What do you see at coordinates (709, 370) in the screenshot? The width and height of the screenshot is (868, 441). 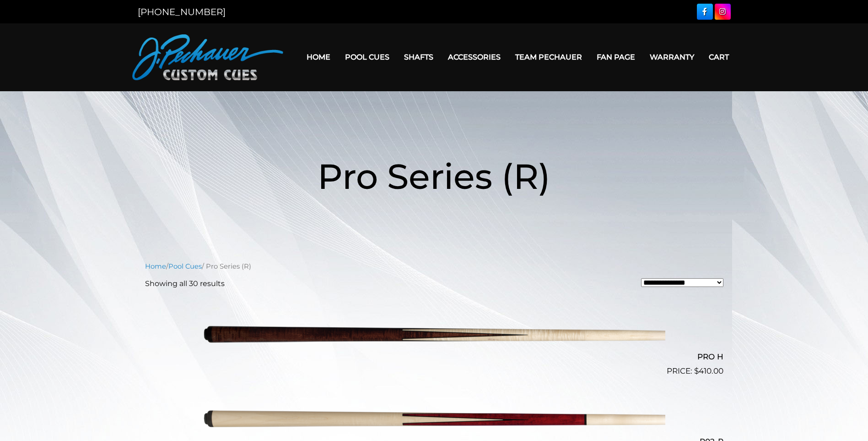 I see `bdi: 410.00` at bounding box center [709, 370].